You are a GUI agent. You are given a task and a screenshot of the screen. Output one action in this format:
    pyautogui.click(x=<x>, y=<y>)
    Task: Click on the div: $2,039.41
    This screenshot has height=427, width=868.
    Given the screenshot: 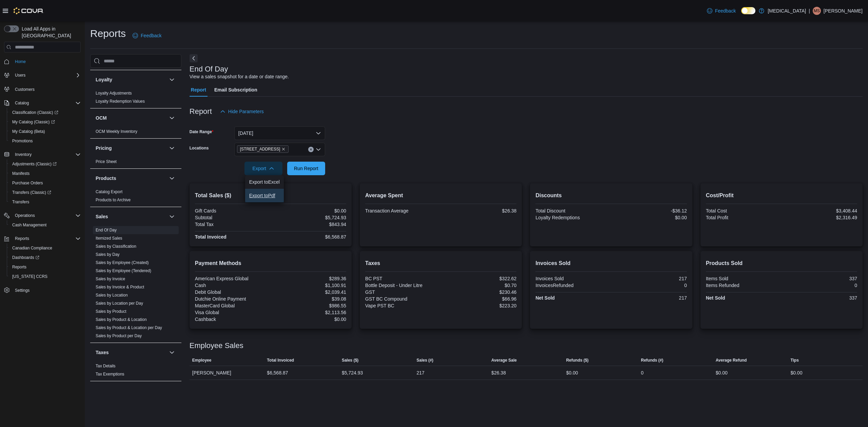 What is the action you would take?
    pyautogui.click(x=309, y=292)
    